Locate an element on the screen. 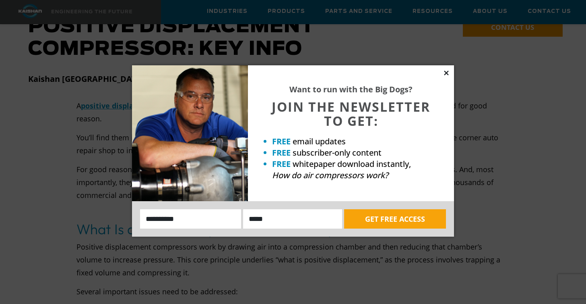 Image resolution: width=586 pixels, height=304 pixels. button: GET FREE ACCESS is located at coordinates (395, 219).